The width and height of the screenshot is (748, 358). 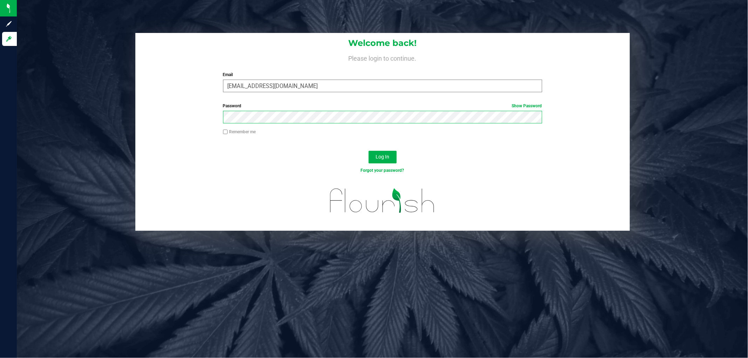 What do you see at coordinates (240, 132) in the screenshot?
I see `label: Remember me` at bounding box center [240, 132].